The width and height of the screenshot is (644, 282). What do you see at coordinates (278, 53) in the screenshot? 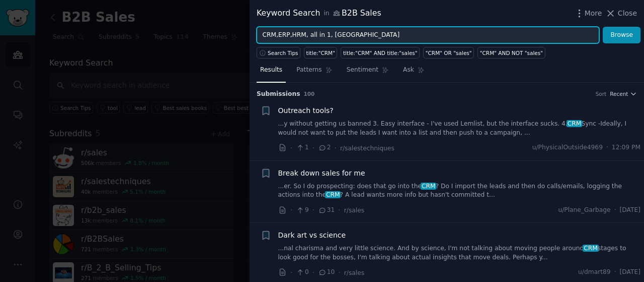
I see `button: Search Tips` at bounding box center [278, 53].